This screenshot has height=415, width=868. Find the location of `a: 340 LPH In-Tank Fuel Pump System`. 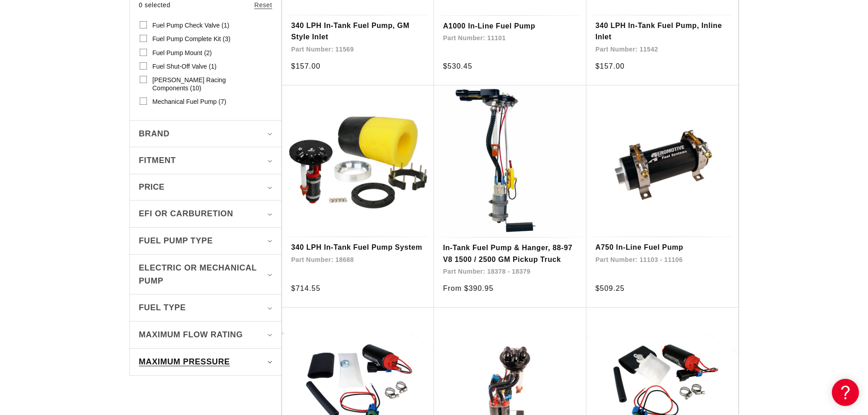

a: 340 LPH In-Tank Fuel Pump System is located at coordinates (358, 248).